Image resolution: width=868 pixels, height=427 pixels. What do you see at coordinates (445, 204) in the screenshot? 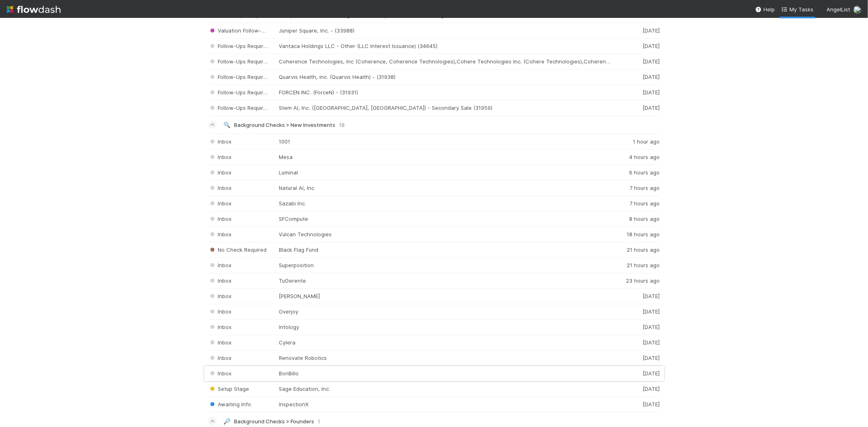
I see `div: Sazabi Inc.` at bounding box center [445, 204].